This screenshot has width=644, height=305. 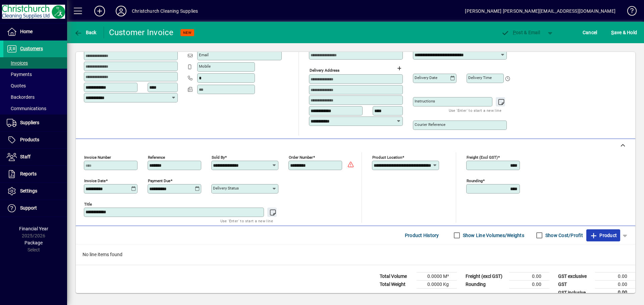 What do you see at coordinates (35, 123) in the screenshot?
I see `a: Suppliers` at bounding box center [35, 123].